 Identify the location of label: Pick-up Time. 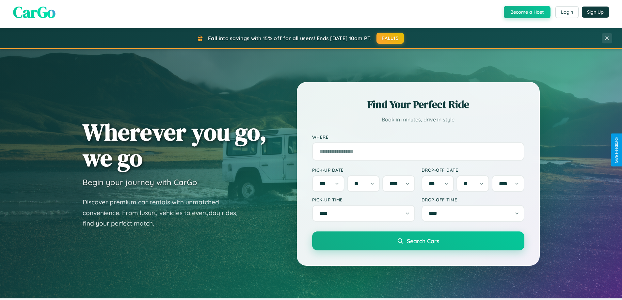
(364, 200).